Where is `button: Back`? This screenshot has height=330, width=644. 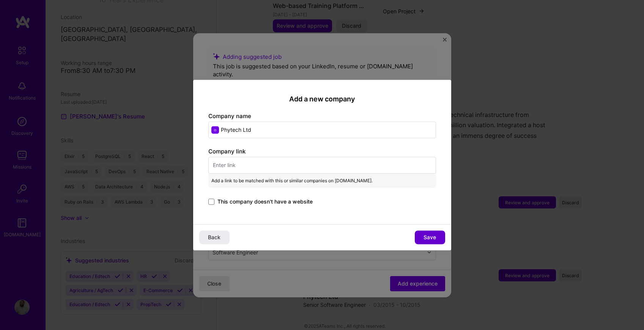 button: Back is located at coordinates (214, 238).